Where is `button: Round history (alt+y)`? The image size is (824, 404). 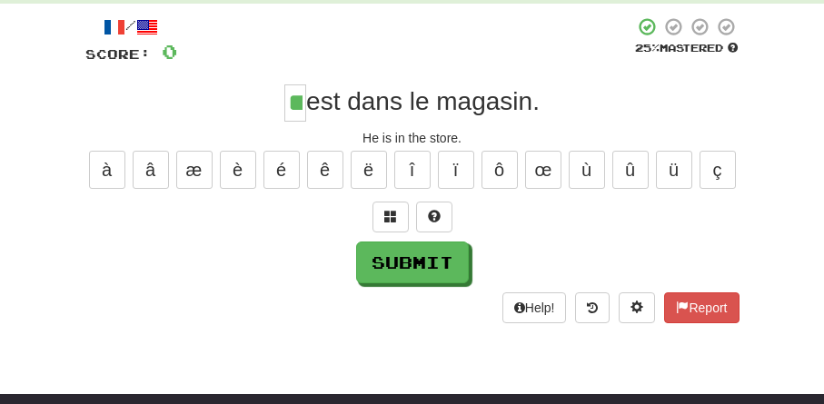
button: Round history (alt+y) is located at coordinates (592, 308).